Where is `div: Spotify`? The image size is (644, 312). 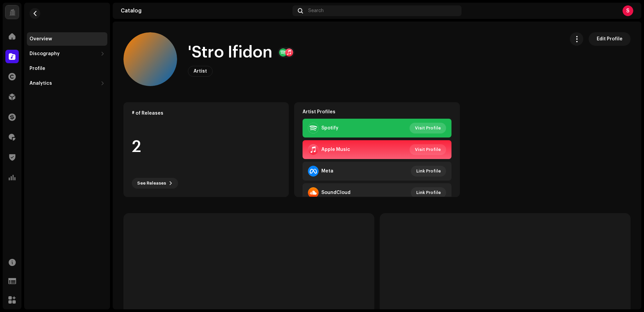
div: Spotify is located at coordinates (330, 128).